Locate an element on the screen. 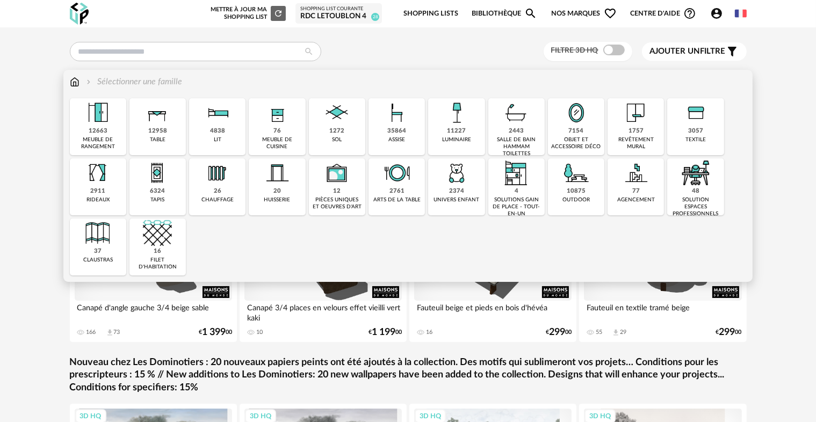 Image resolution: width=816 pixels, height=422 pixels. div: 3057 is located at coordinates (696, 131).